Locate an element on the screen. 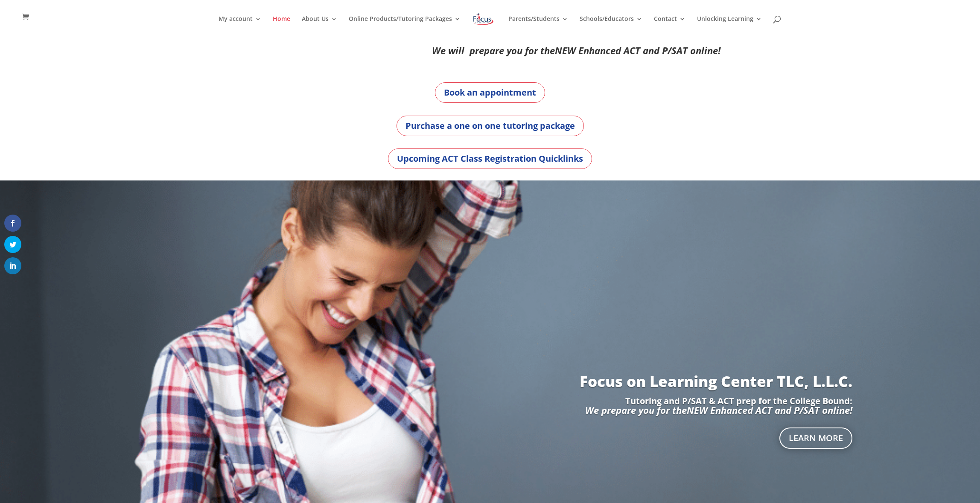  a: Online Products/Tutoring Packages is located at coordinates (405, 26).